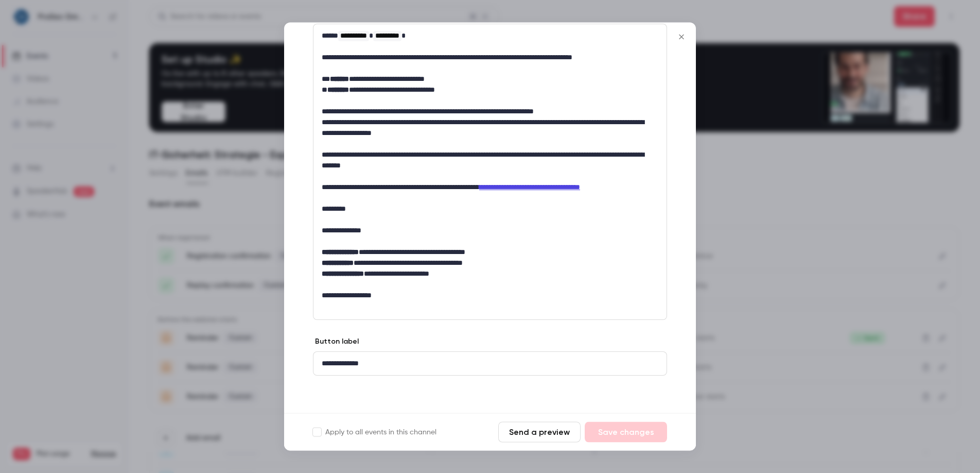 The width and height of the screenshot is (980, 473). I want to click on button: Send a preview, so click(540, 432).